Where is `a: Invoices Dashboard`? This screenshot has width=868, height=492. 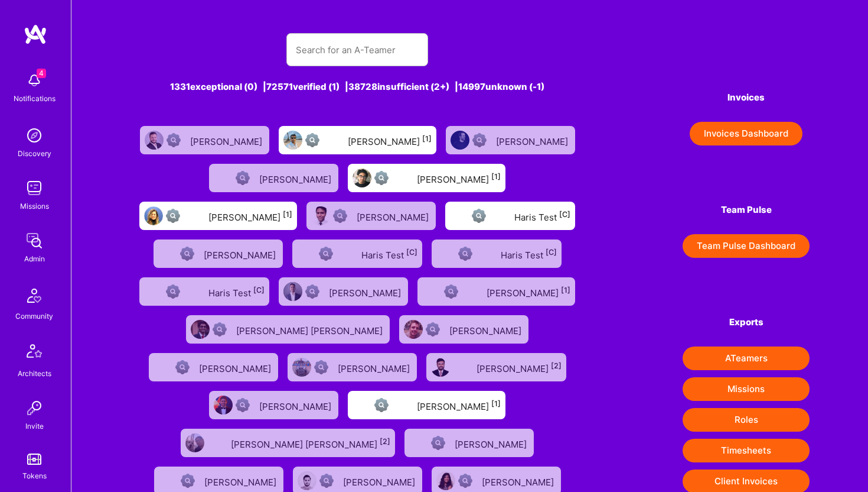 a: Invoices Dashboard is located at coordinates (746, 133).